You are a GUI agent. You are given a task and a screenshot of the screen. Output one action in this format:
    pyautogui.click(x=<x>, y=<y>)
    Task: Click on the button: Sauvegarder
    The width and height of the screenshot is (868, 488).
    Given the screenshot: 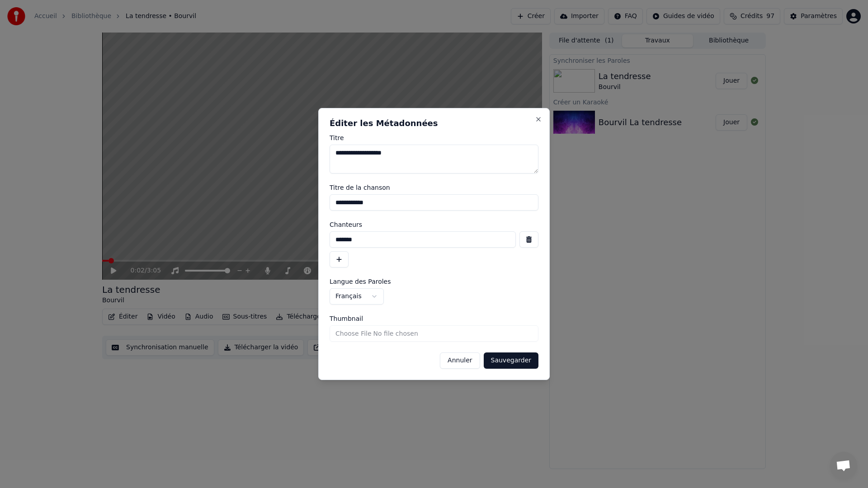 What is the action you would take?
    pyautogui.click(x=510, y=360)
    